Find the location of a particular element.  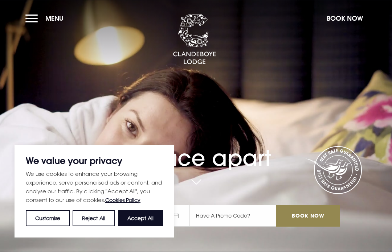

button: Book Now is located at coordinates (345, 18).